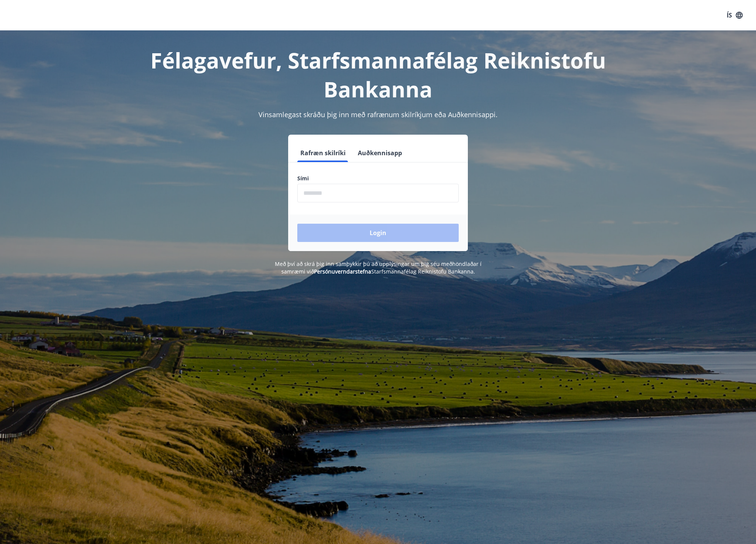 The image size is (756, 544). Describe the element at coordinates (734, 15) in the screenshot. I see `button: ÍS` at that location.